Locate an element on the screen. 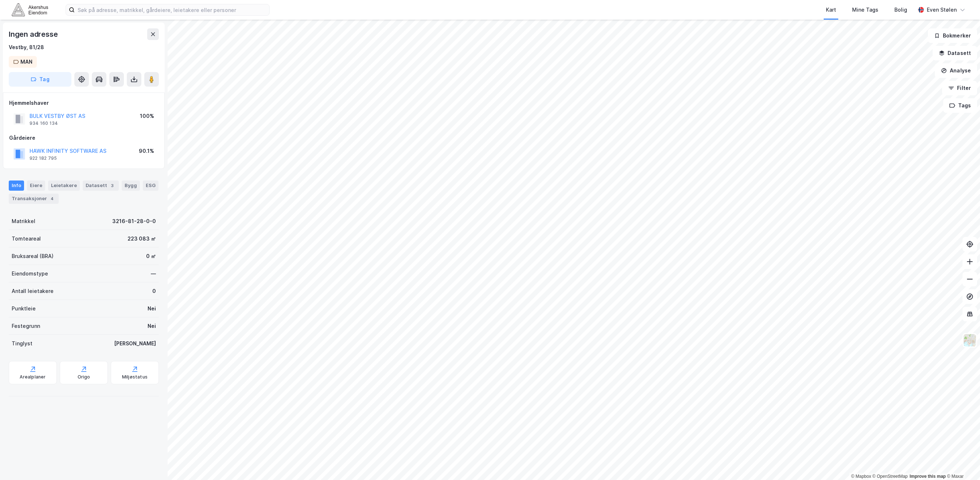 The width and height of the screenshot is (980, 480). div: Miljøstatus is located at coordinates (135, 377).